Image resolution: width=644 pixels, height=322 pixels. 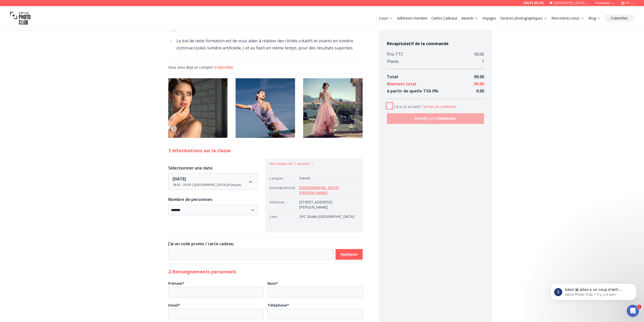 I want to click on b: Prénom *, so click(x=176, y=283).